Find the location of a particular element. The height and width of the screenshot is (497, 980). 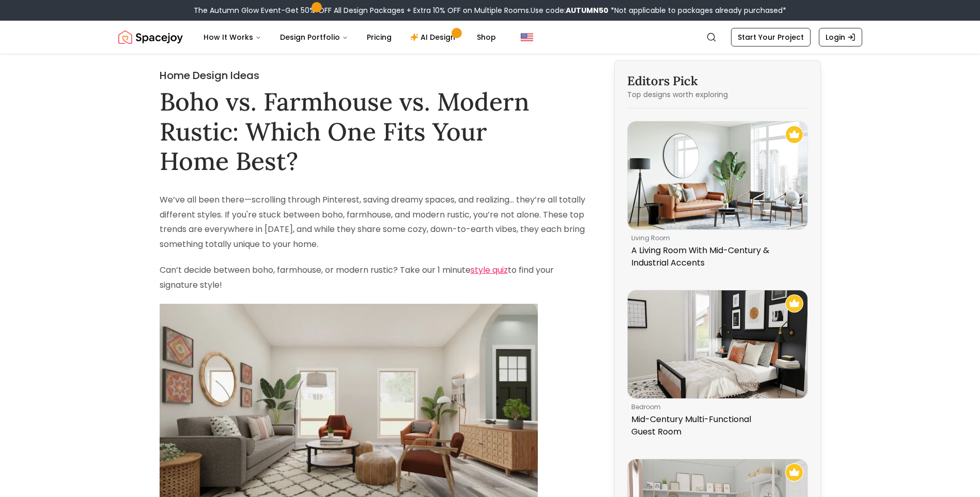

p: living room is located at coordinates (715, 238).